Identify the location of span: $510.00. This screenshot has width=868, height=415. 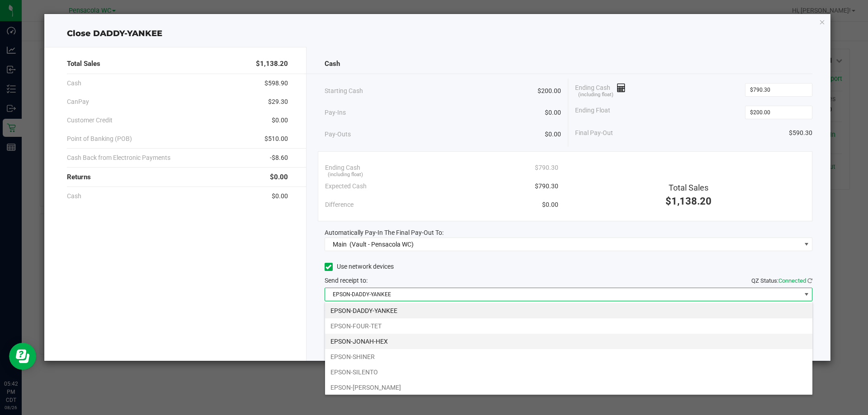
(276, 139).